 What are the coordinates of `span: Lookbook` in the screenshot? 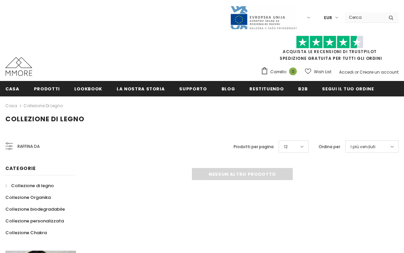 It's located at (88, 89).